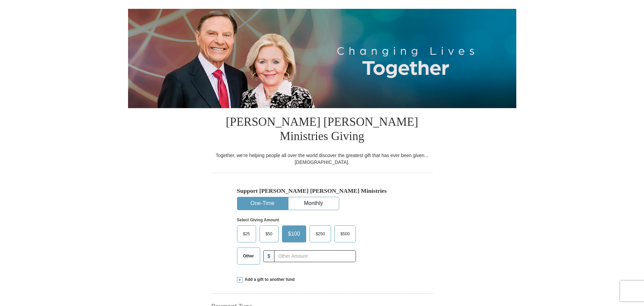 This screenshot has width=644, height=306. Describe the element at coordinates (247, 234) in the screenshot. I see `span: $25` at that location.